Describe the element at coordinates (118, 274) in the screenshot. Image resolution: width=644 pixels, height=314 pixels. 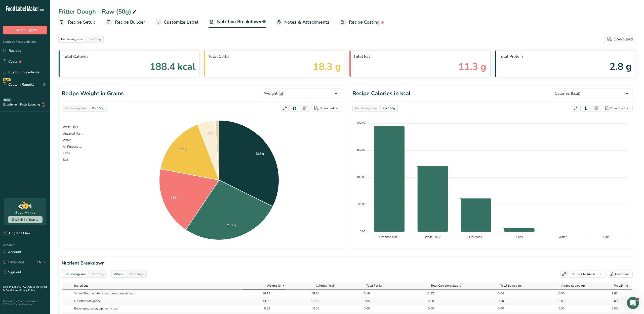
I see `div: Values` at that location.